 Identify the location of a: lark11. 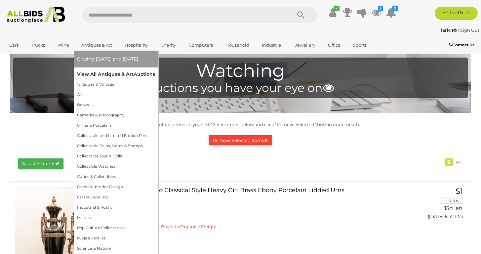
(450, 30).